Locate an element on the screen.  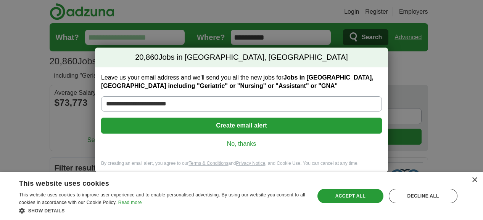
div: This website uses cookies is located at coordinates (152, 183).